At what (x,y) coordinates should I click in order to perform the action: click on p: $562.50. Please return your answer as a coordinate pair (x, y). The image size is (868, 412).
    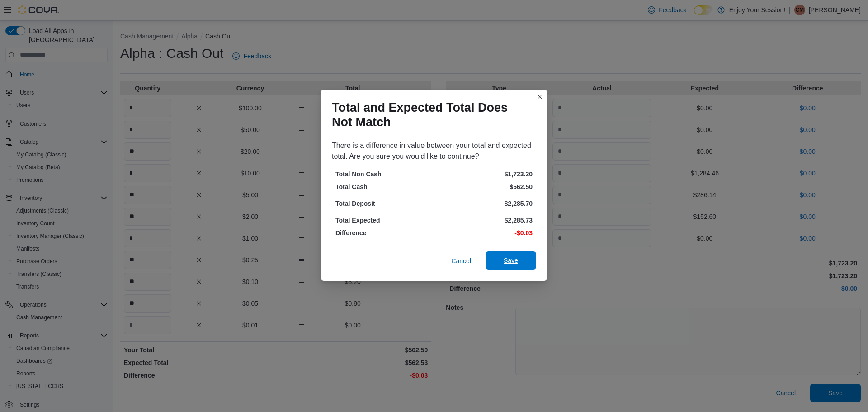
    Looking at the image, I should click on (484, 186).